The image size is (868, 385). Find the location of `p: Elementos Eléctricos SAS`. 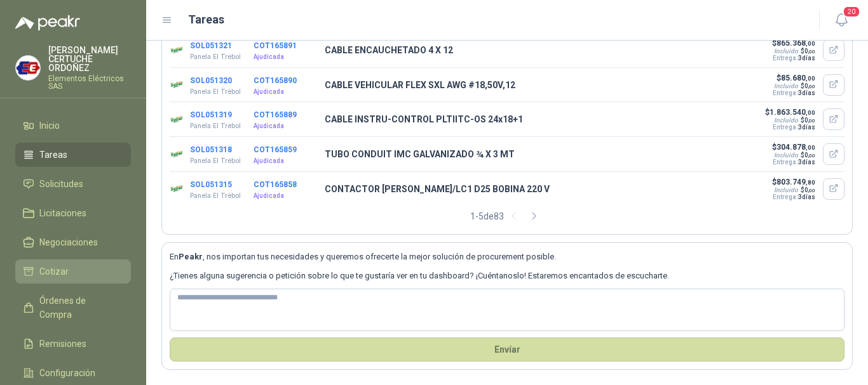

p: Elementos Eléctricos SAS is located at coordinates (90, 83).